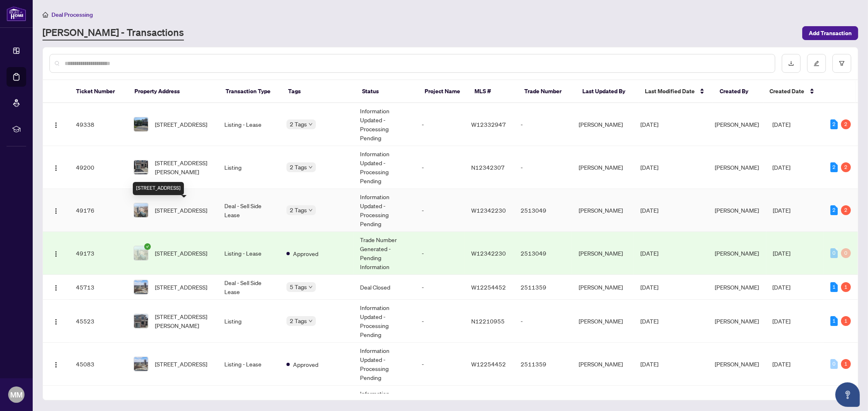 This screenshot has width=868, height=411. I want to click on td: 45713, so click(98, 287).